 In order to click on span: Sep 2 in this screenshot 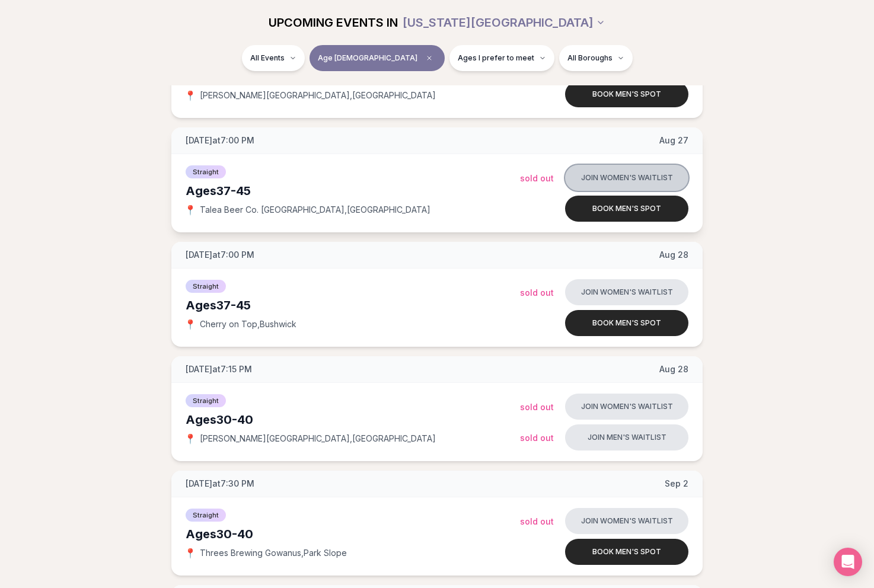, I will do `click(676, 483)`.